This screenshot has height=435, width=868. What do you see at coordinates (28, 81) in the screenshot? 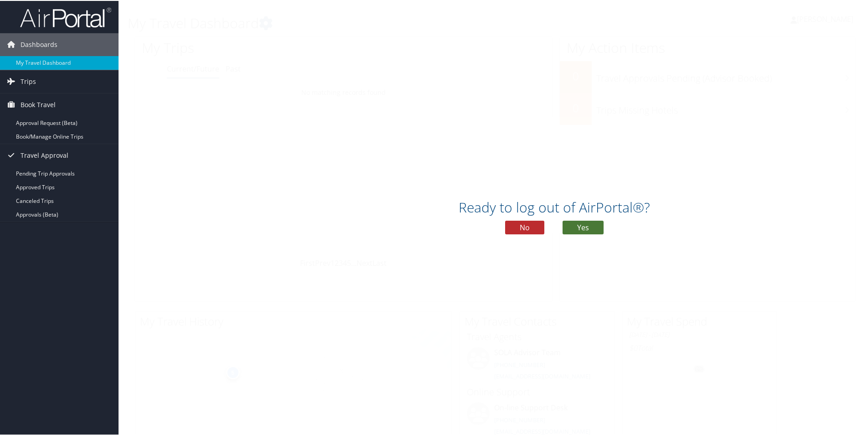
I see `span: Trips` at bounding box center [28, 81].